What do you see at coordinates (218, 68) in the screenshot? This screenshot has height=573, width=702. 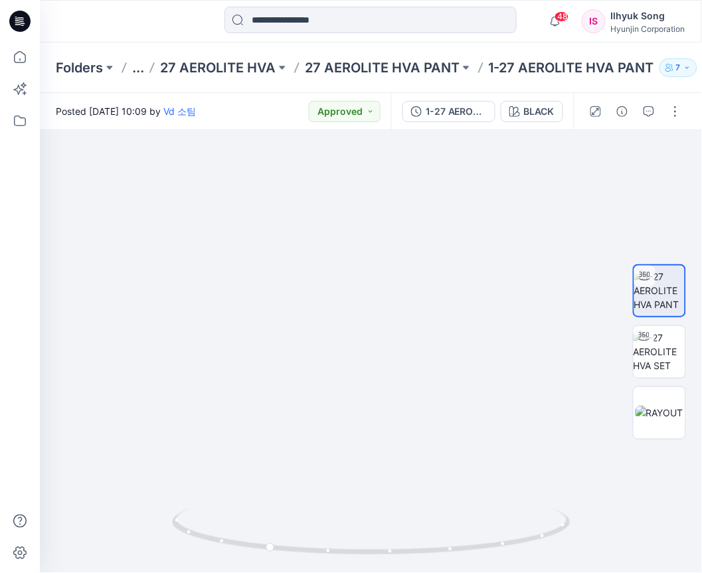 I see `p: 27 AEROLITE HVA` at bounding box center [218, 68].